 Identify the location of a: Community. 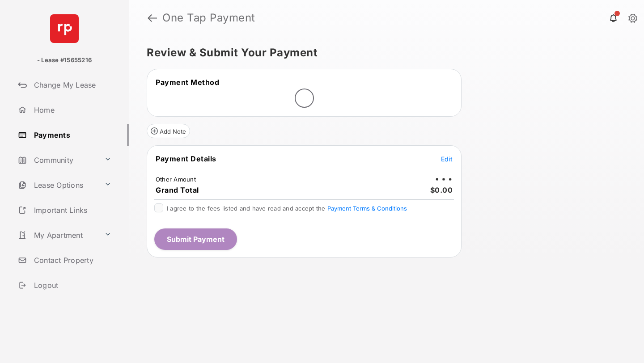
(57, 160).